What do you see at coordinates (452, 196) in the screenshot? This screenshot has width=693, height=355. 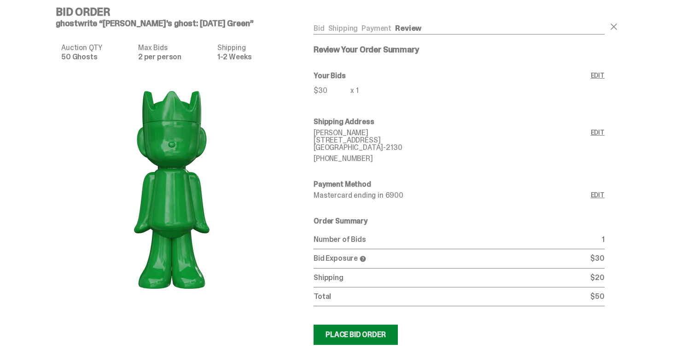 I see `p: Mastercard ending in 6900` at bounding box center [452, 196].